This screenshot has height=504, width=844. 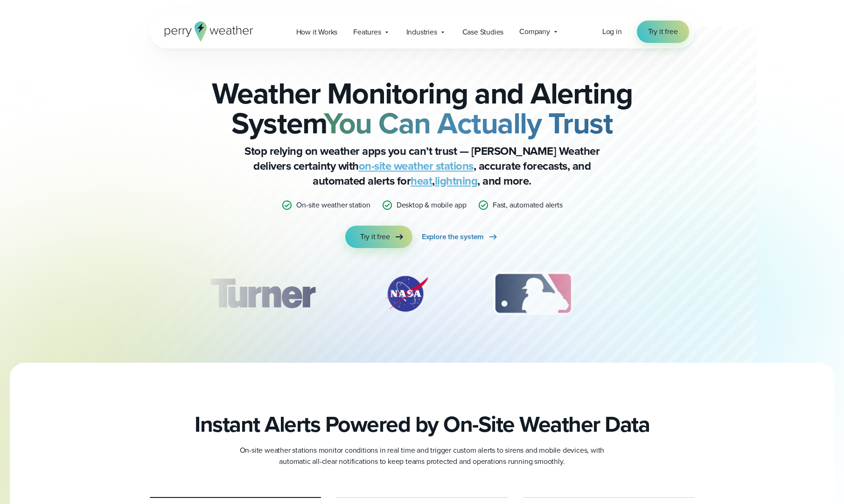 What do you see at coordinates (460, 237) in the screenshot?
I see `a: Explore the system` at bounding box center [460, 237].